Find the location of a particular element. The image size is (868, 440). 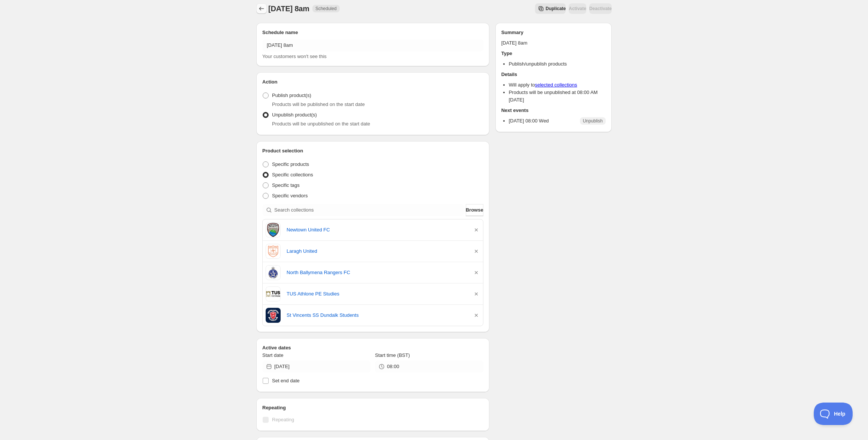

span: Specific vendors is located at coordinates (290, 196).